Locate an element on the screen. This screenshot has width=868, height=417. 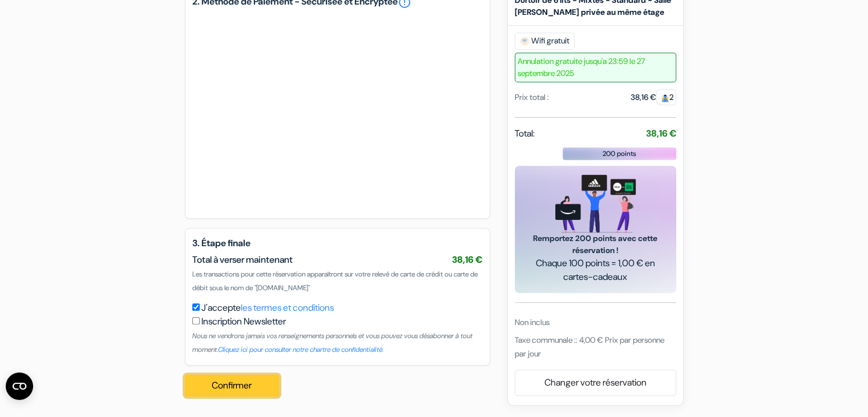
button: Confirmer is located at coordinates (232, 385).